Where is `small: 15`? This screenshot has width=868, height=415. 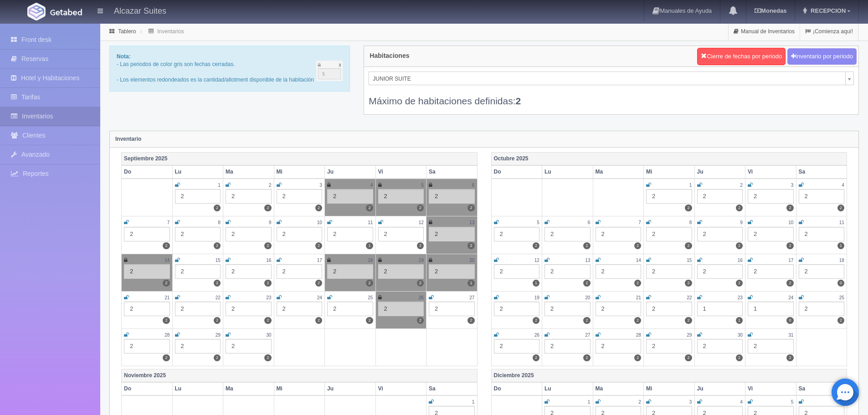
small: 15 is located at coordinates (689, 260).